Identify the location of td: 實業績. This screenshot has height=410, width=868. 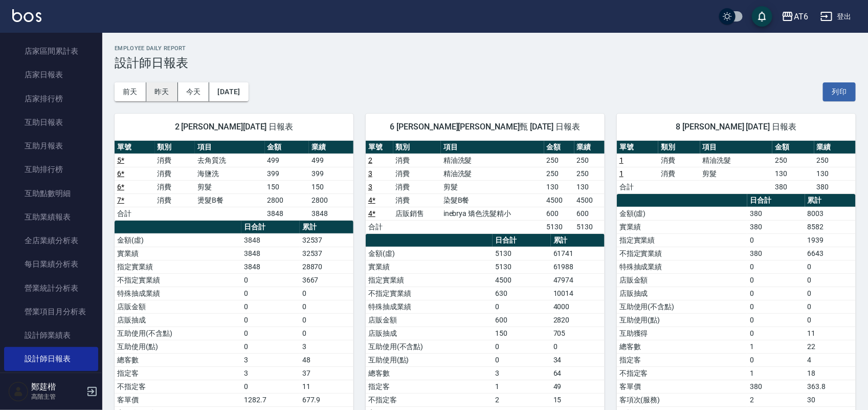
(178, 253).